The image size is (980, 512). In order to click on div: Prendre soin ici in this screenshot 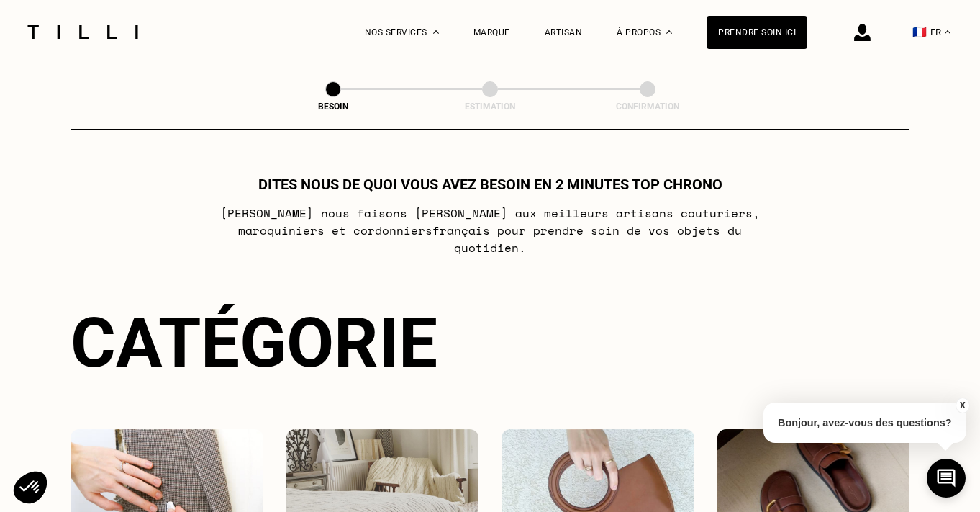, I will do `click(757, 33)`.